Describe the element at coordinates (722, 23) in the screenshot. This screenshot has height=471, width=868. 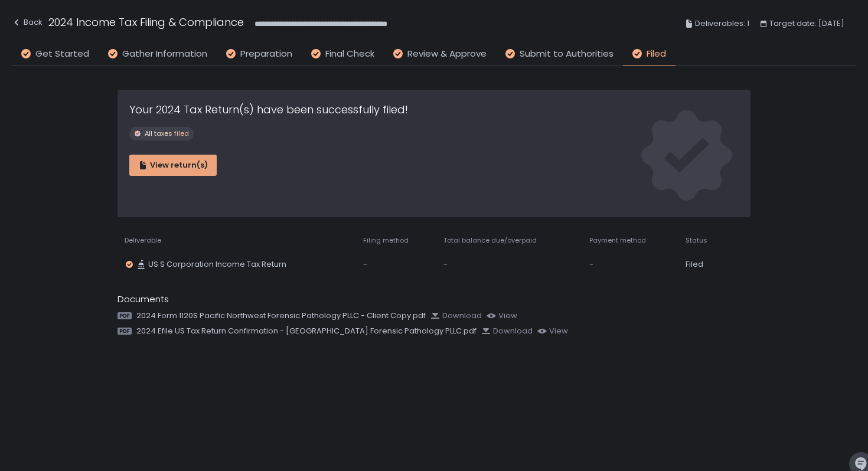
I see `span: Deliverables: 1` at that location.